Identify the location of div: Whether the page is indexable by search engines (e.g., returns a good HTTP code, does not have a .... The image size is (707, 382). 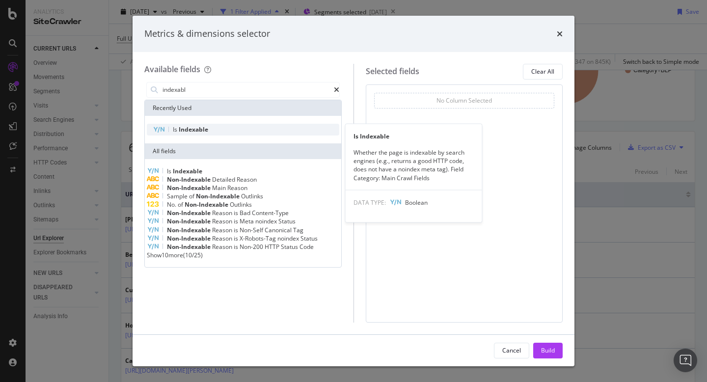
(414, 165).